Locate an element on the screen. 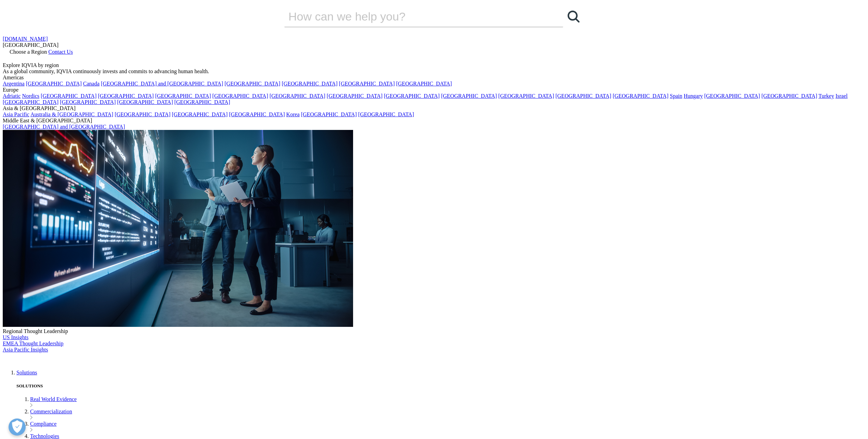  span: Contact Us is located at coordinates (60, 52).